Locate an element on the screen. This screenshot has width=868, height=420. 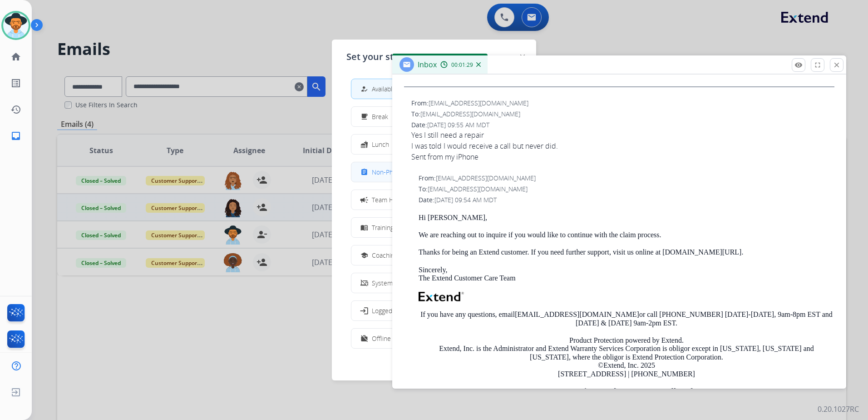
mat-icon: fullscreen is located at coordinates (817, 65).